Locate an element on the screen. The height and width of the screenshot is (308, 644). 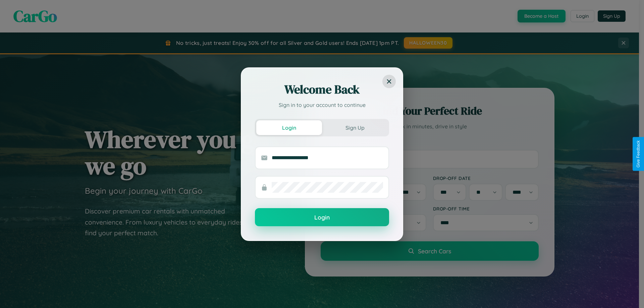
h2: Welcome Back is located at coordinates (322, 90).